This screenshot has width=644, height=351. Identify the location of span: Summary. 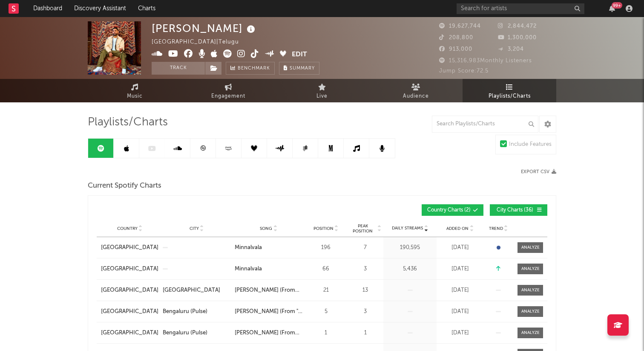
(302, 68).